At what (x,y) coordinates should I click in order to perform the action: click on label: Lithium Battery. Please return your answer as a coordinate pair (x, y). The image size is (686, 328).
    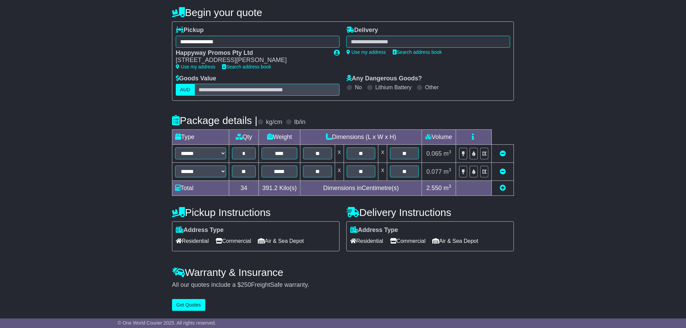
    Looking at the image, I should click on (394, 87).